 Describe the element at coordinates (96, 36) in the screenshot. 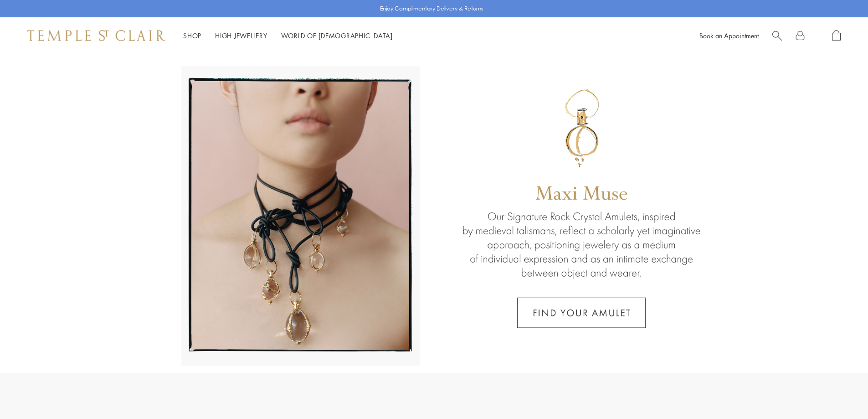

I see `img: Temple St. Clair` at that location.